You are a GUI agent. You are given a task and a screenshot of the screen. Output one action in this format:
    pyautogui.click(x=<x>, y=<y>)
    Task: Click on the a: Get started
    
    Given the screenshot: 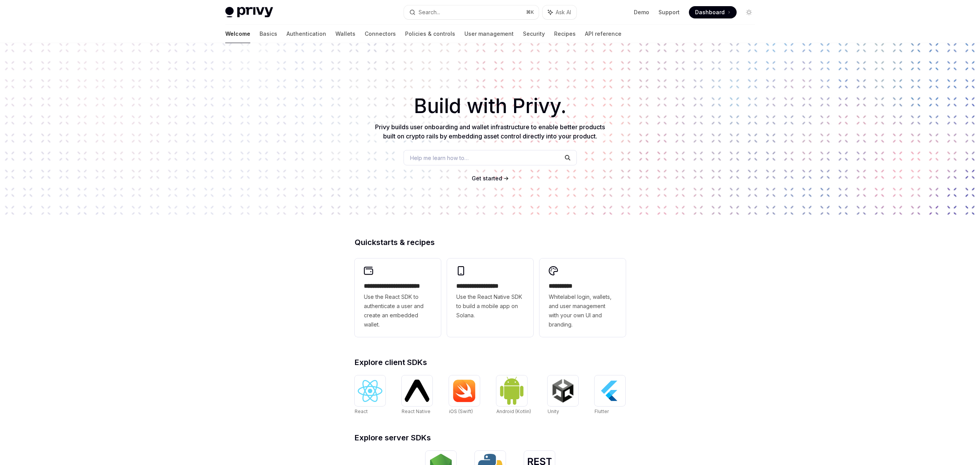 What is the action you would take?
    pyautogui.click(x=486, y=179)
    